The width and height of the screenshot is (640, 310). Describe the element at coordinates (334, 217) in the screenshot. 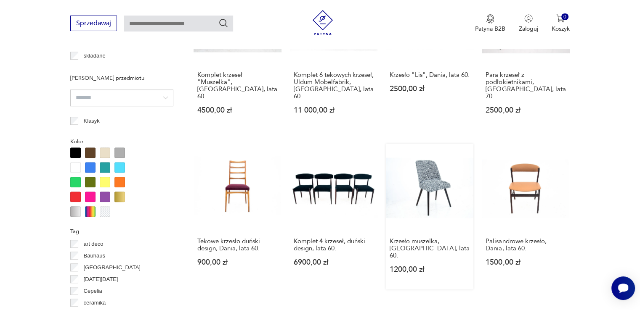

I see `a: Komplet 4 krzeseł, duński design, lata 60.Komplet 4 krzeseł, duński design, lata 60.6900,00 zł` at that location.